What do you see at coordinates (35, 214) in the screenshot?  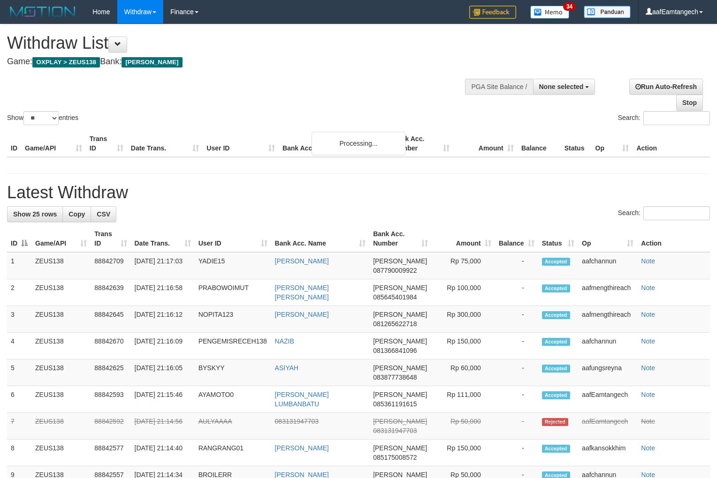 I see `span: Show 25 rows` at bounding box center [35, 214].